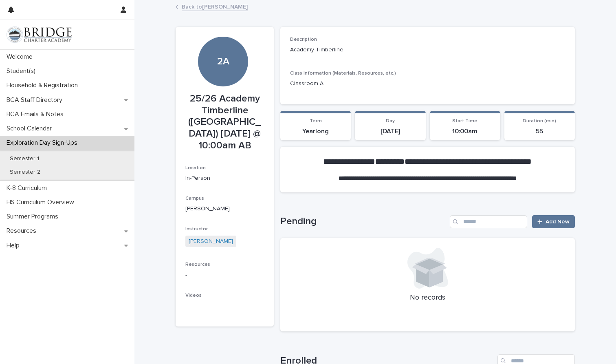 Image resolution: width=616 pixels, height=364 pixels. I want to click on p: In-Person, so click(224, 178).